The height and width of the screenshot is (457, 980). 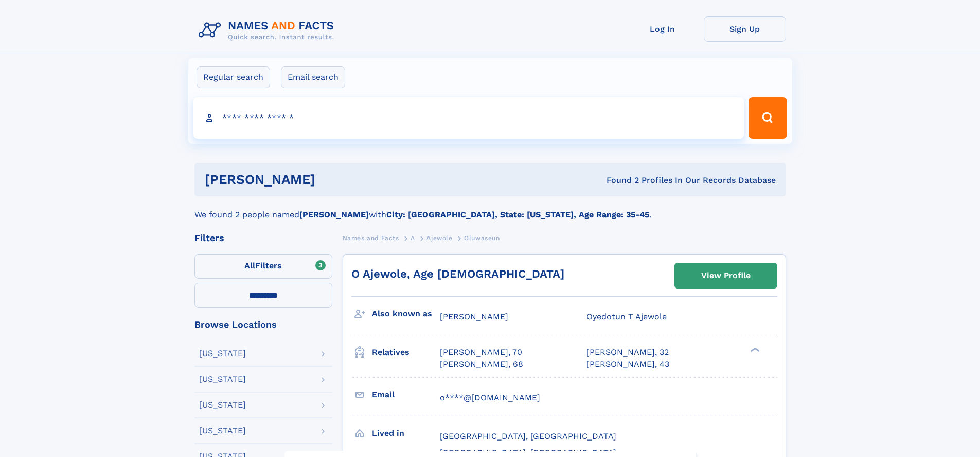 I want to click on div: View Profile, so click(x=726, y=276).